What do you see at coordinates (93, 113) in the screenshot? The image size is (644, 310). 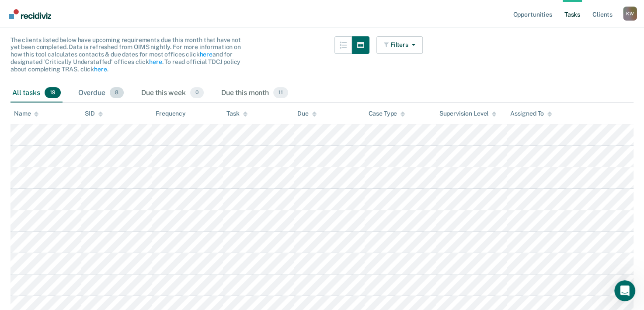 I see `div: SID` at bounding box center [93, 113].